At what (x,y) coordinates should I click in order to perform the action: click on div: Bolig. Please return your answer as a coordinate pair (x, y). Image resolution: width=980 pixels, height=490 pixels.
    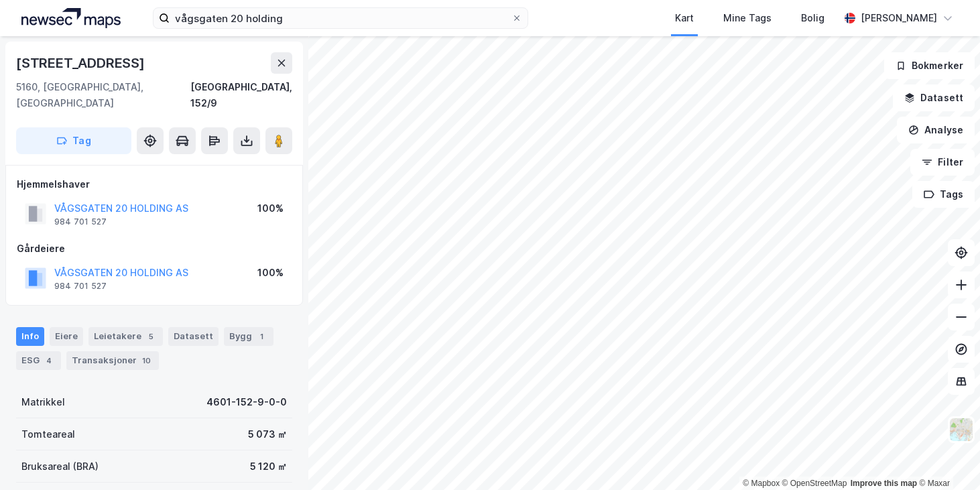
    Looking at the image, I should click on (813, 18).